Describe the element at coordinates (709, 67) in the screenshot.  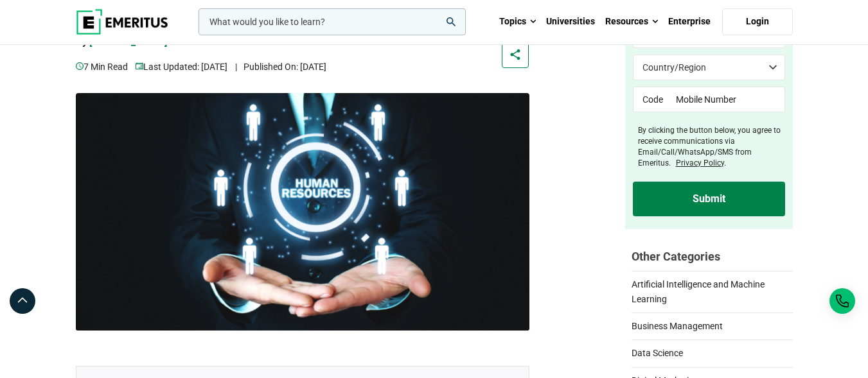
I see `select: Country` at that location.